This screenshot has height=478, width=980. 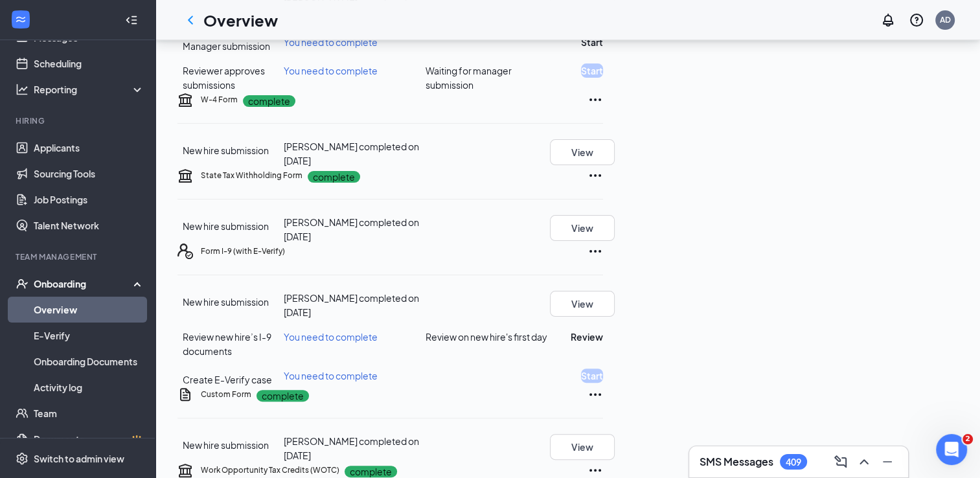 What do you see at coordinates (228, 380) in the screenshot?
I see `span: Create E-Verify case` at bounding box center [228, 380].